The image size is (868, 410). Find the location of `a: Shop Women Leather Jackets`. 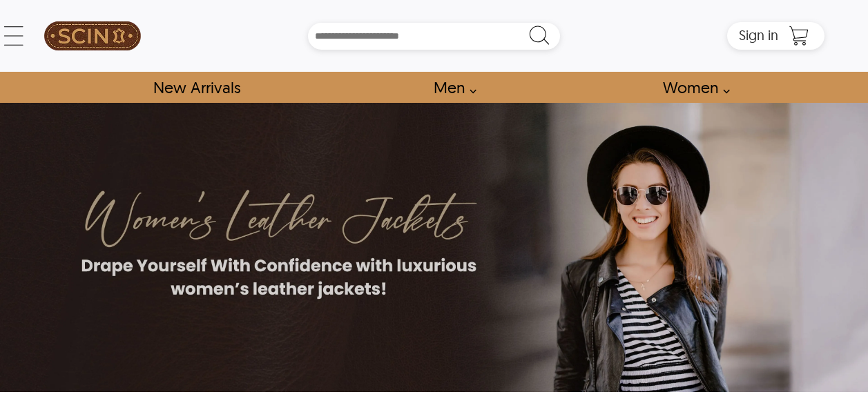

a: Shop Women Leather Jackets is located at coordinates (692, 87).